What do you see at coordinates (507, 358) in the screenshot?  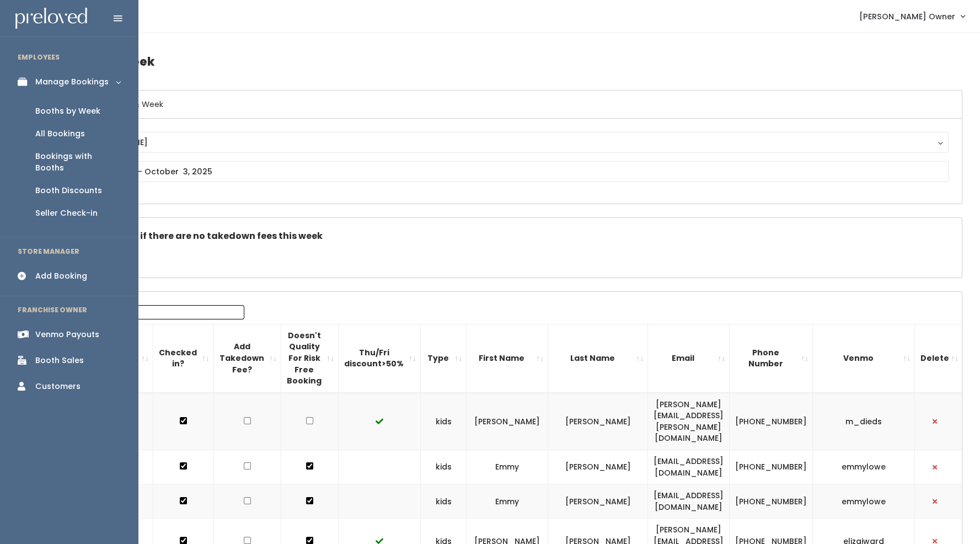 I see `th: First Name: activate to sort column ascending` at bounding box center [507, 358].